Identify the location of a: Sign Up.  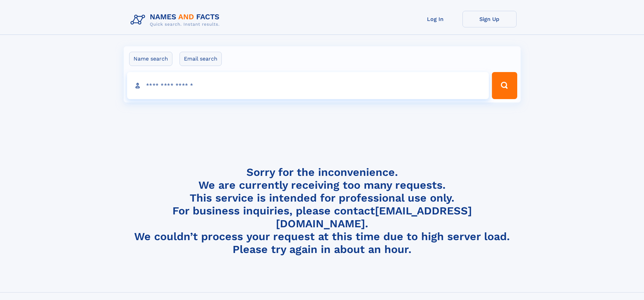
(489, 19).